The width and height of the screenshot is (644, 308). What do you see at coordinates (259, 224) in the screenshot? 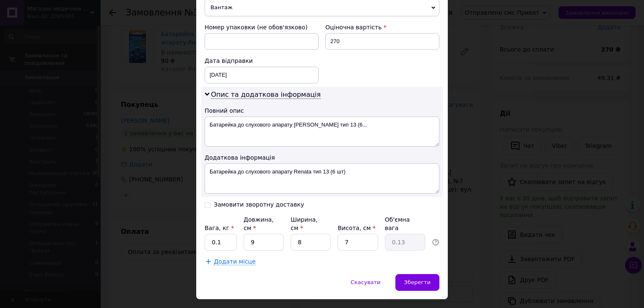
I see `label: Довжина, см` at bounding box center [259, 224].